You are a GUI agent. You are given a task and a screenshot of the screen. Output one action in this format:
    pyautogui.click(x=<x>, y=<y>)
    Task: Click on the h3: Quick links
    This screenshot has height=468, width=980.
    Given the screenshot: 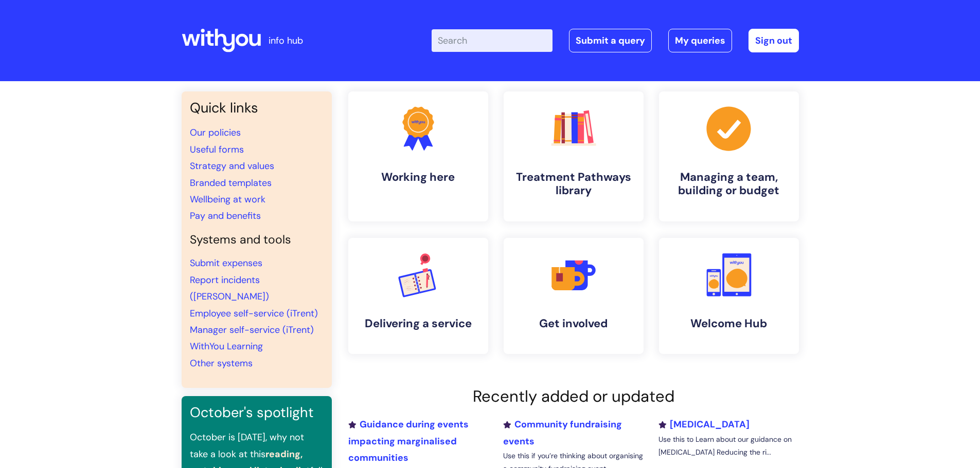 What is the action you would take?
    pyautogui.click(x=257, y=108)
    